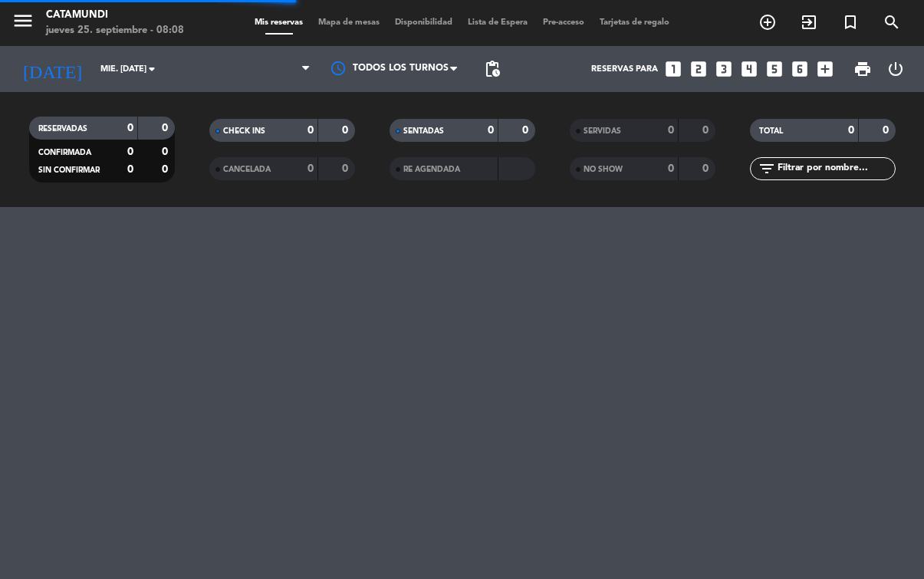 The height and width of the screenshot is (579, 924). I want to click on i: looks_3, so click(724, 69).